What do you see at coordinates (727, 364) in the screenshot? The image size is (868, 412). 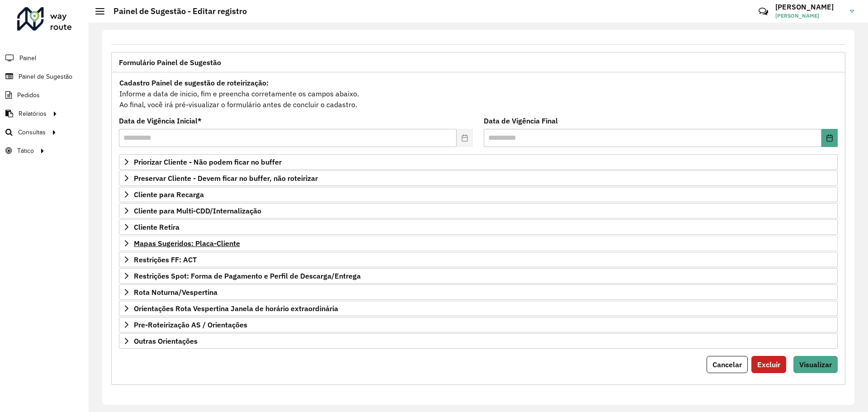 I see `button: Cancelar` at bounding box center [727, 364].